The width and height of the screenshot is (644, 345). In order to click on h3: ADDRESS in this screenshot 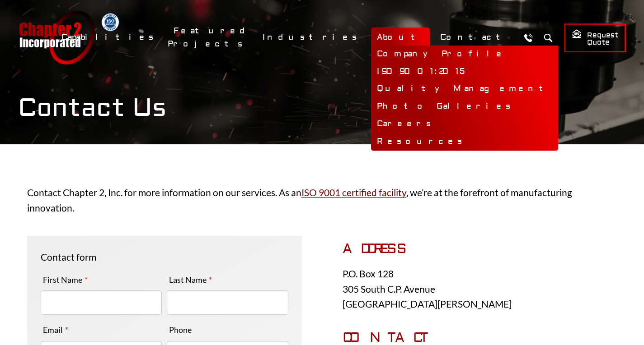, I will do `click(480, 249)`.